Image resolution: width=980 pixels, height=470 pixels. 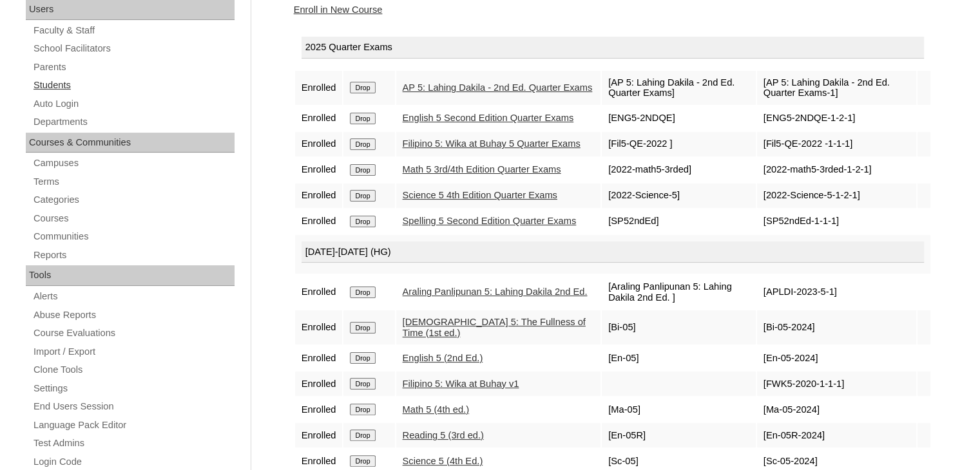 I want to click on a: End Users Session, so click(x=133, y=406).